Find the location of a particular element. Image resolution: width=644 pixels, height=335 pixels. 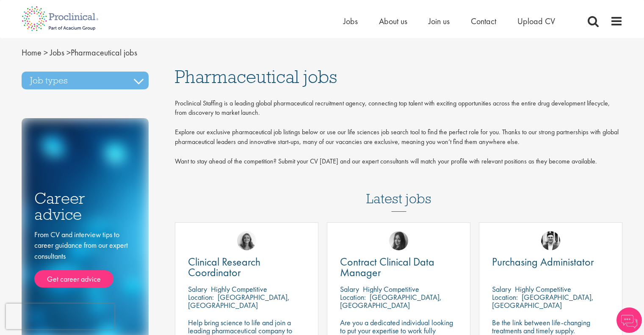

a: Join us is located at coordinates (439, 21).